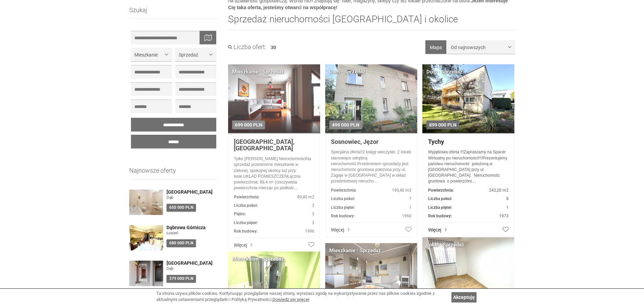 The image size is (644, 305). I want to click on a: 699 000 PLN Mieszkanie Sprzedaż Katowice Panewniki Szafirowa Mieszkanie · Sprzedaż, so click(274, 99).